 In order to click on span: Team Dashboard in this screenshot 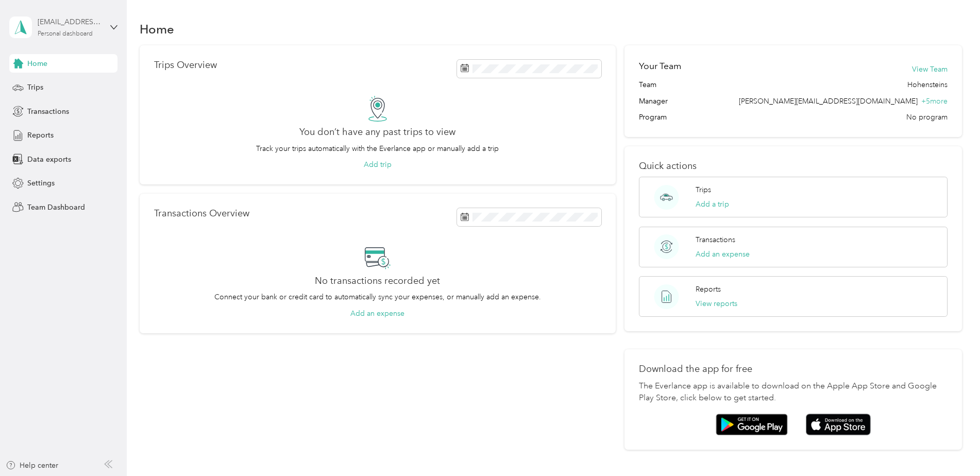, I will do `click(56, 207)`.